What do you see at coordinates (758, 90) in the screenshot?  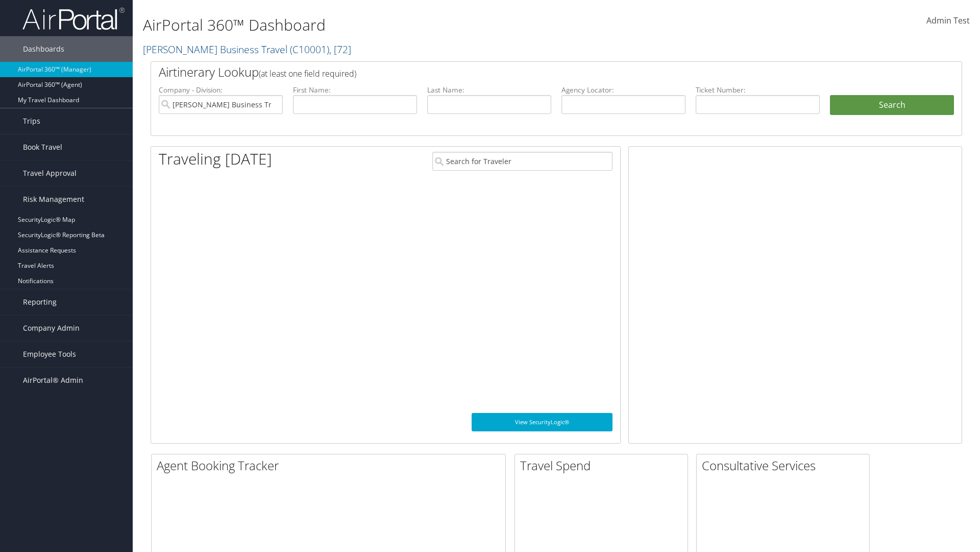 I see `label: Ticket Number:` at bounding box center [758, 90].